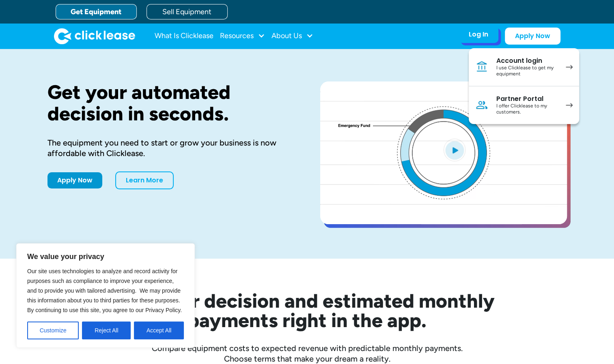 Image resolution: width=614 pixels, height=364 pixels. What do you see at coordinates (96, 12) in the screenshot?
I see `a: Get Equipment` at bounding box center [96, 12].